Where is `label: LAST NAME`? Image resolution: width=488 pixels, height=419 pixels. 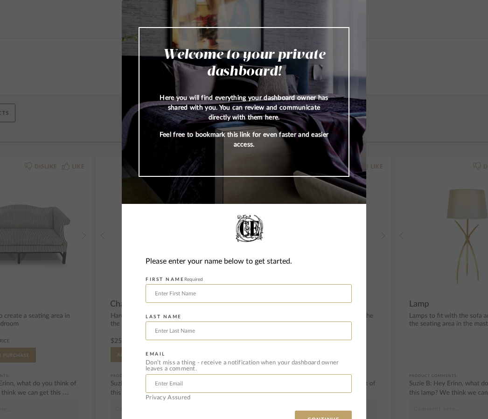 label: LAST NAME is located at coordinates (164, 317).